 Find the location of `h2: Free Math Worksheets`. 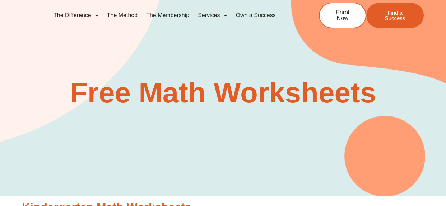

h2: Free Math Worksheets is located at coordinates (223, 93).